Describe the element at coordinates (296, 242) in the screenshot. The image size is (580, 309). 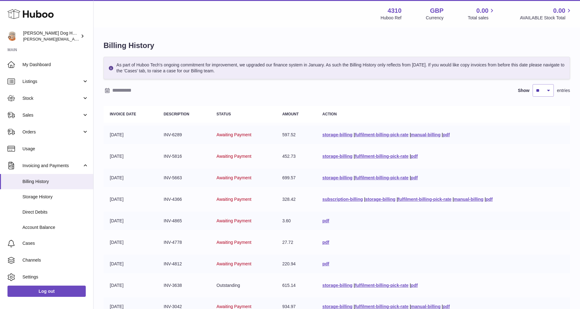
I see `td: 27.72` at that location.